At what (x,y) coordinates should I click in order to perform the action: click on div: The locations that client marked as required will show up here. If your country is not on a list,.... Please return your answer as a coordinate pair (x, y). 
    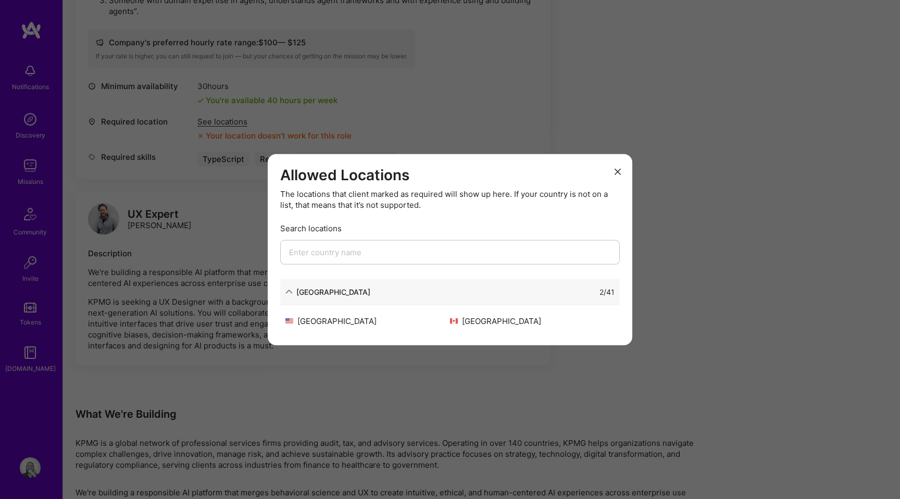
    Looking at the image, I should click on (450, 199).